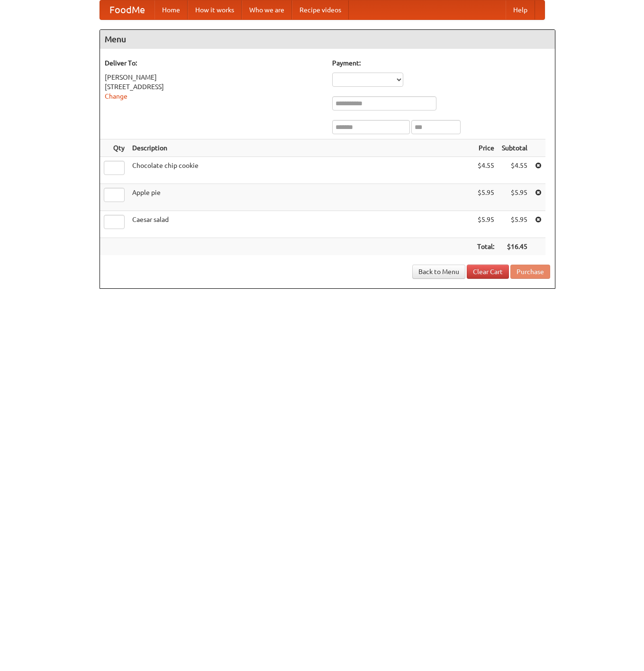  I want to click on a: Who we are, so click(267, 10).